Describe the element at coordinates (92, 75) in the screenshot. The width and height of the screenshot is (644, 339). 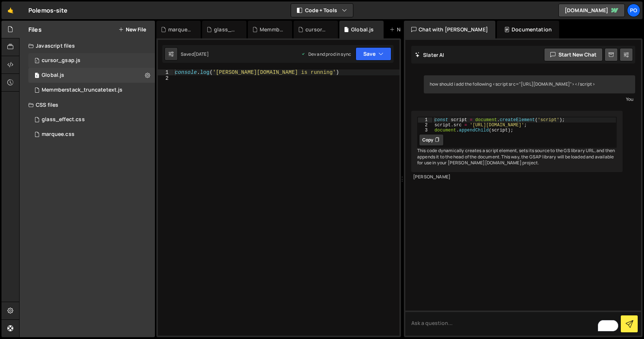
I see `div: 17290/47927.js` at that location.